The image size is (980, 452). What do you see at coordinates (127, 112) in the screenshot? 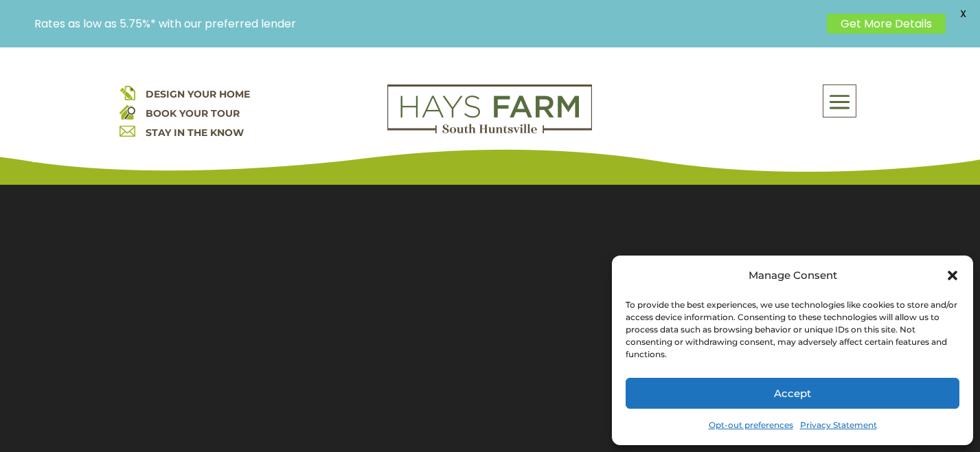
I see `img: book your home tour` at bounding box center [127, 112].